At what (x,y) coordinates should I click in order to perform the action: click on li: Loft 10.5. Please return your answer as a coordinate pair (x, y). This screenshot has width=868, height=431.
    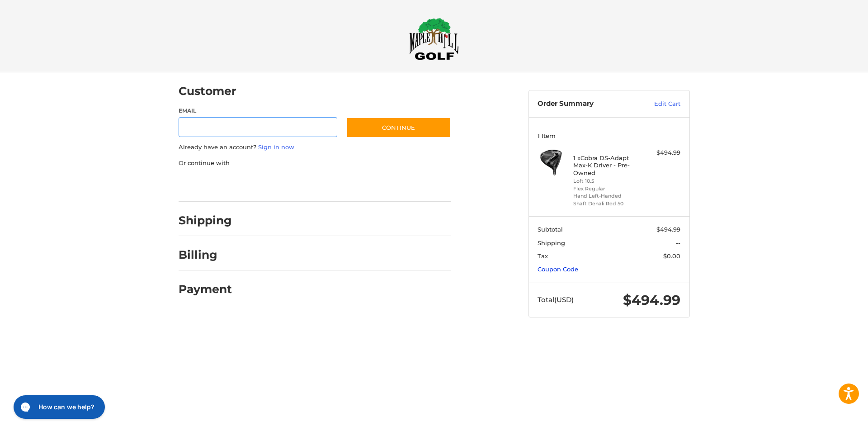
    Looking at the image, I should click on (608, 181).